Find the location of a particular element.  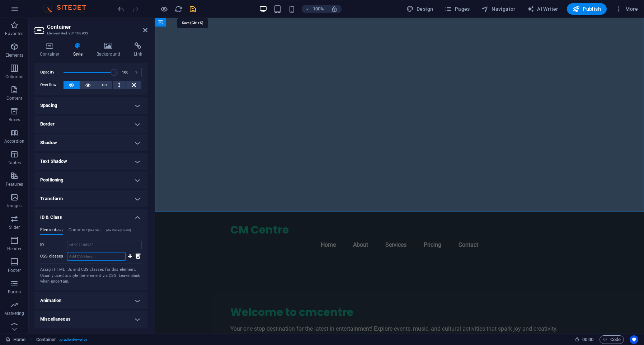

label: ID is located at coordinates (54, 245).